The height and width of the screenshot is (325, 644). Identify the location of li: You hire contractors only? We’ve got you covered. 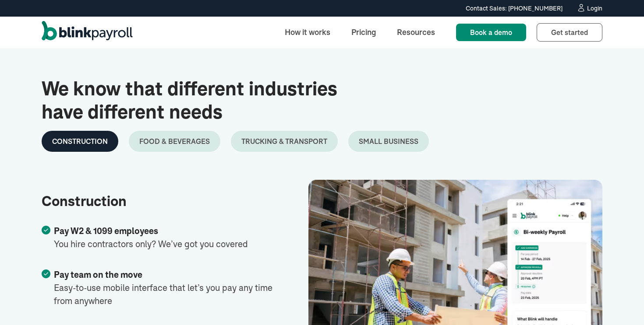
(159, 237).